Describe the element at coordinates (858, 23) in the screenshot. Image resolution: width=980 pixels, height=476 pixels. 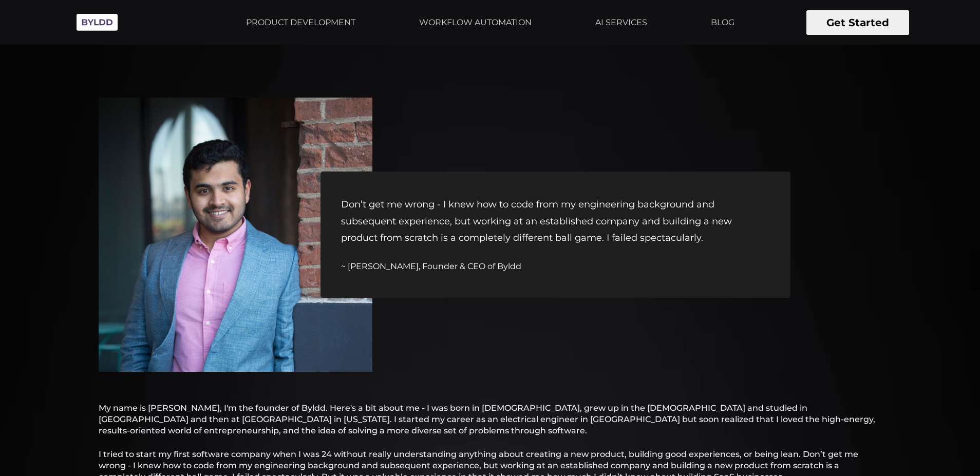
I see `button: Get Started` at that location.